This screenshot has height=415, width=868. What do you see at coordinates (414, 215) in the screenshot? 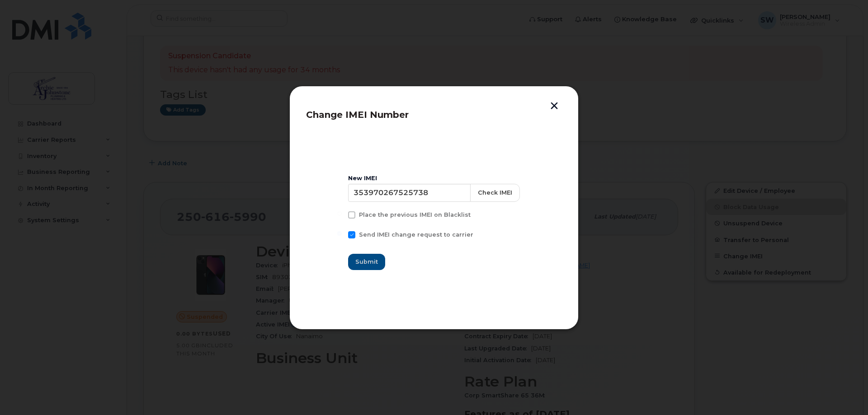
I see `span: Place the previous IMEI on Blacklist` at bounding box center [414, 215].